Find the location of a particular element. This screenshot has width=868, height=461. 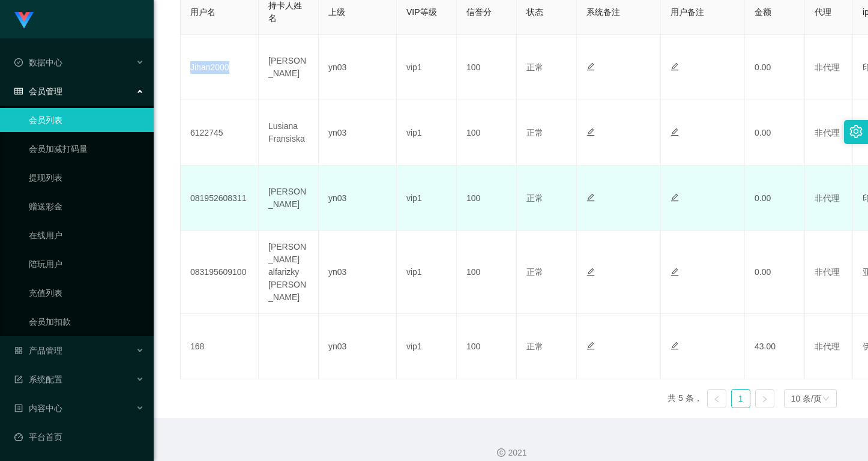

span: 信誉分 is located at coordinates (479, 12).